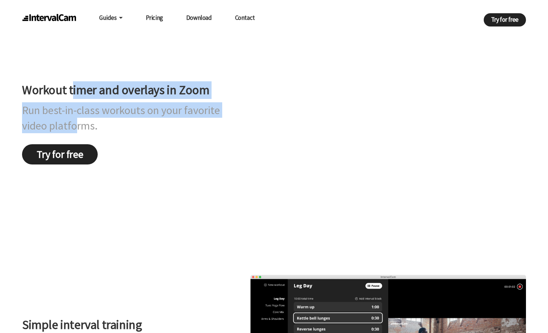 This screenshot has height=333, width=548. What do you see at coordinates (245, 18) in the screenshot?
I see `a: Contact` at bounding box center [245, 18].